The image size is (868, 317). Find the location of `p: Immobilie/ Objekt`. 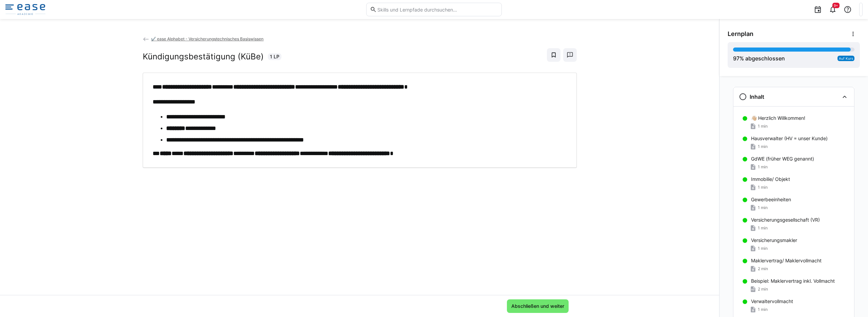

p: Immobilie/ Objekt is located at coordinates (770, 179).